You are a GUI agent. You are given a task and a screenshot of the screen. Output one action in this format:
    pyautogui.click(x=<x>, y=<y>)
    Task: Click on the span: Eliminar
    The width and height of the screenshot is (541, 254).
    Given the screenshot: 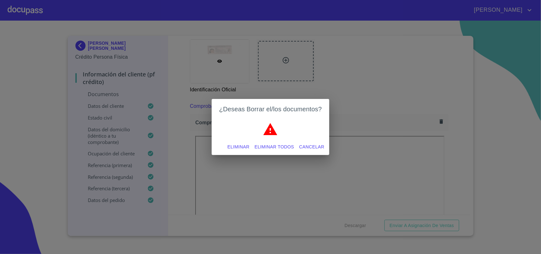 What is the action you would take?
    pyautogui.click(x=238, y=147)
    